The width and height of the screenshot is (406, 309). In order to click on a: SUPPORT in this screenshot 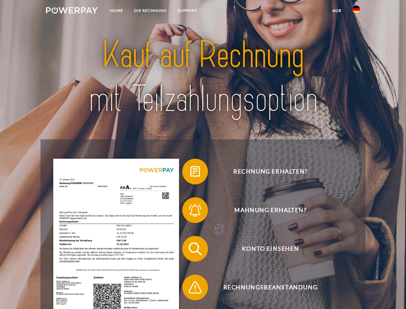, I will do `click(187, 11)`.